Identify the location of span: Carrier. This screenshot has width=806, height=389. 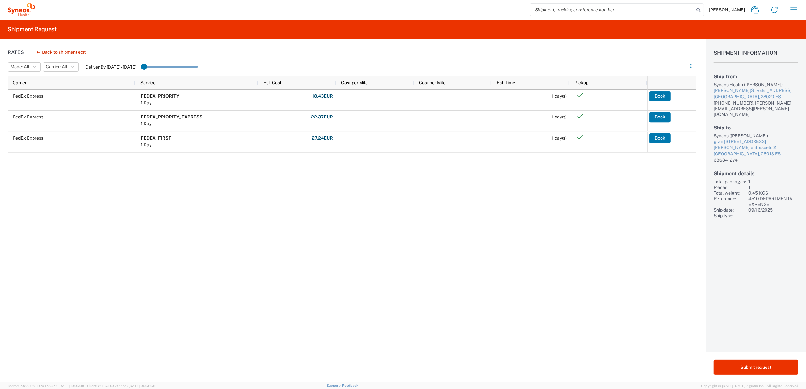
(20, 83).